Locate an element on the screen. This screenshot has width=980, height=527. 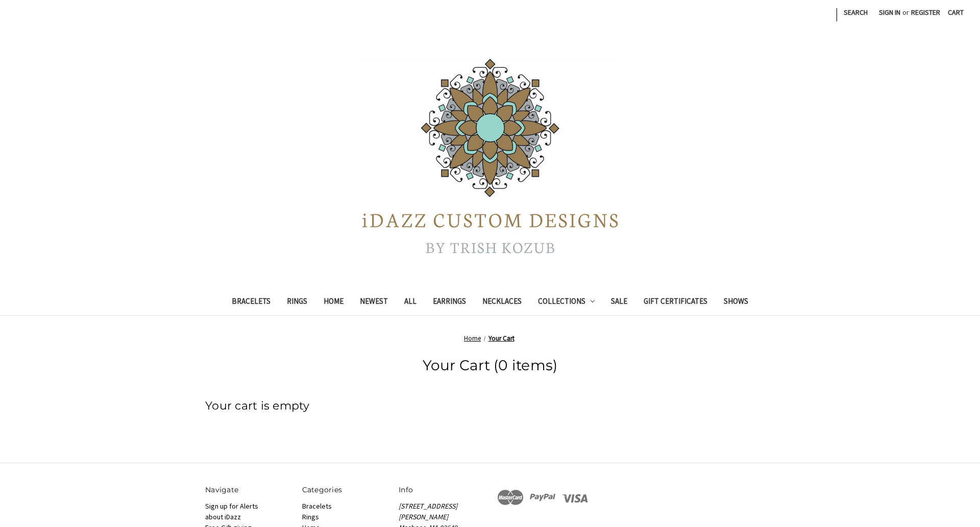
a: Your Cart is located at coordinates (501, 338).